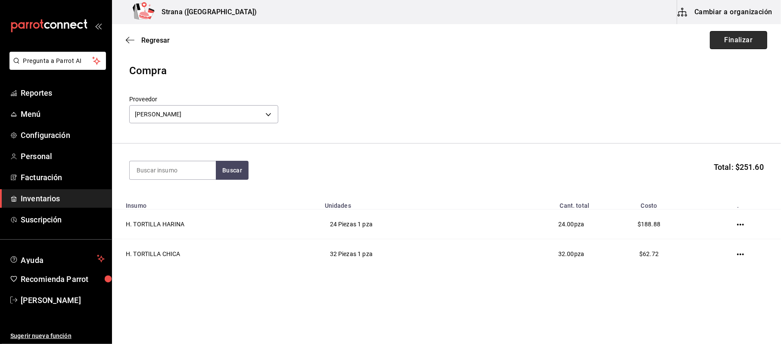 This screenshot has width=781, height=344. Describe the element at coordinates (62, 114) in the screenshot. I see `span: Menú` at that location.